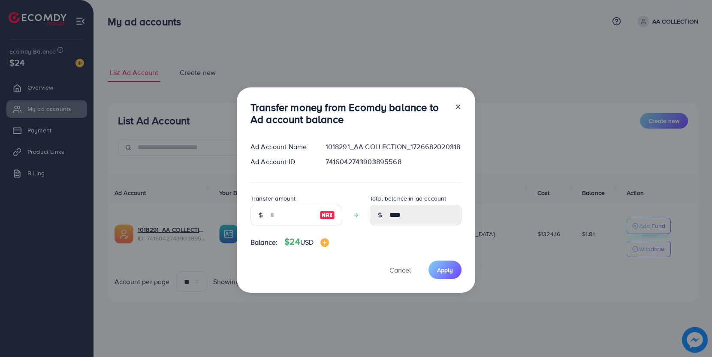  I want to click on span: USD, so click(306, 242).